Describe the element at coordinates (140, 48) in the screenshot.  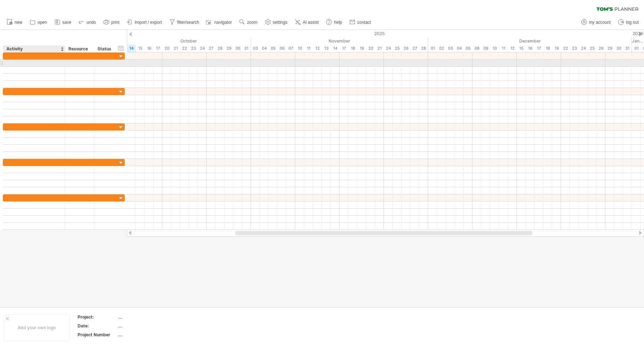
I see `div: Wednesday, 15 October 2025` at that location.